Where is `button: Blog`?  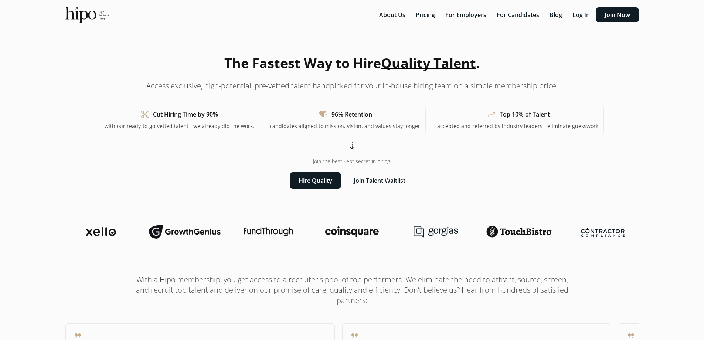
button: Blog is located at coordinates (556, 15).